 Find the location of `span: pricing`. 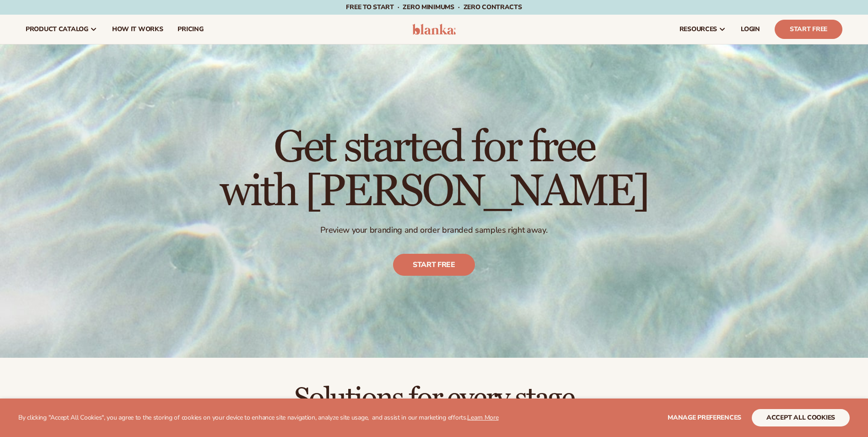

span: pricing is located at coordinates (190, 29).